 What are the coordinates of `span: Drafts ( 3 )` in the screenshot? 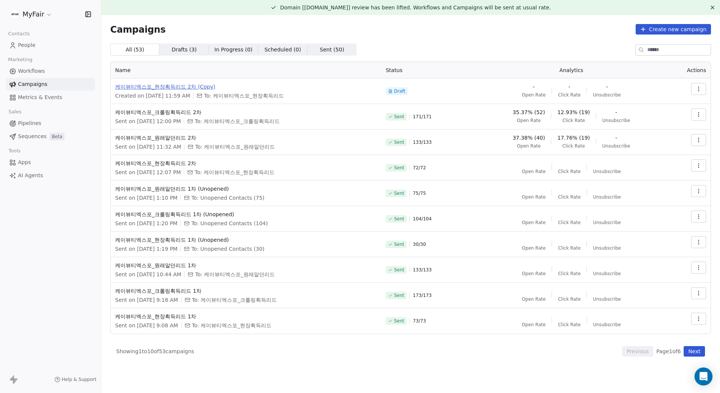 It's located at (184, 50).